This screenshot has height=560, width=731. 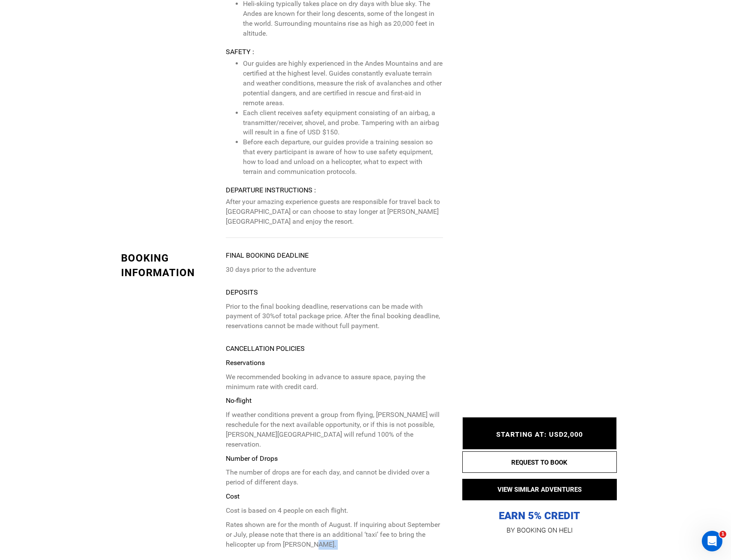 I want to click on strong: No-flight, so click(x=239, y=400).